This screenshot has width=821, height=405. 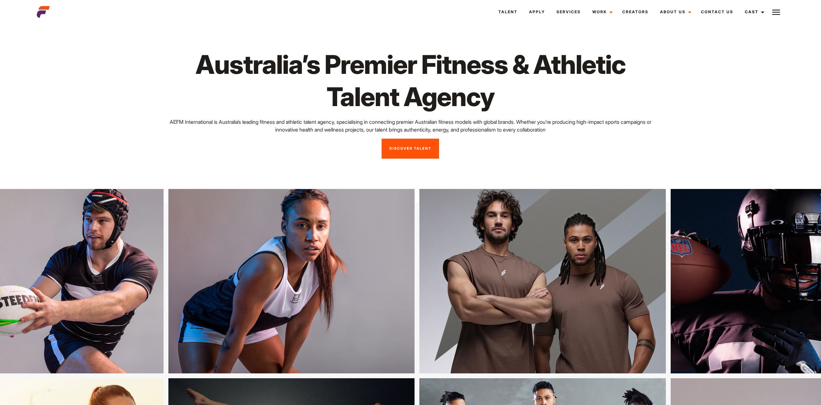 I want to click on a: Discover Talent, so click(x=410, y=149).